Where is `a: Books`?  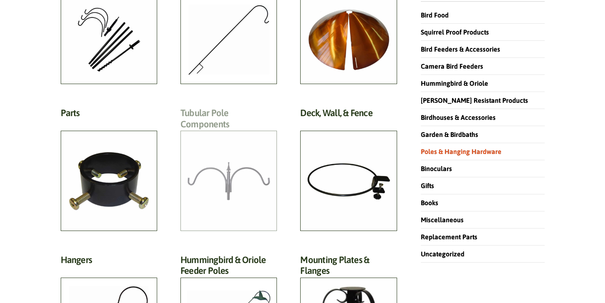
a: Books is located at coordinates (430, 203).